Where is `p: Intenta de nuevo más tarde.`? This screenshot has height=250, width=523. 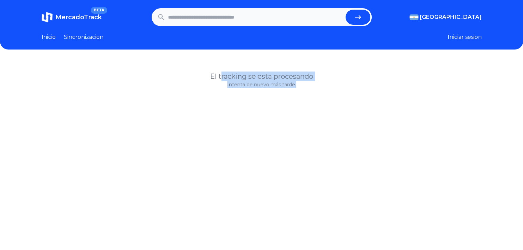
p: Intenta de nuevo más tarde. is located at coordinates (262, 85).